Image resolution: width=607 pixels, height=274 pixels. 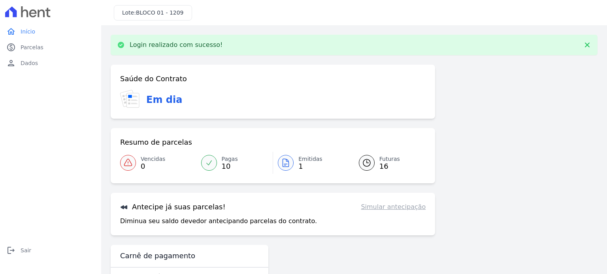 I want to click on span: Início, so click(x=28, y=32).